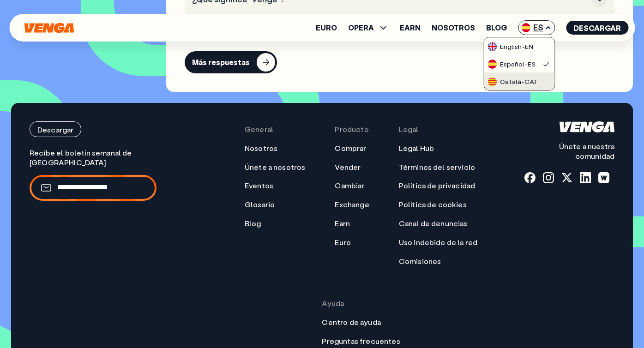 Image resolution: width=644 pixels, height=348 pixels. Describe the element at coordinates (259, 129) in the screenshot. I see `span: General` at that location.